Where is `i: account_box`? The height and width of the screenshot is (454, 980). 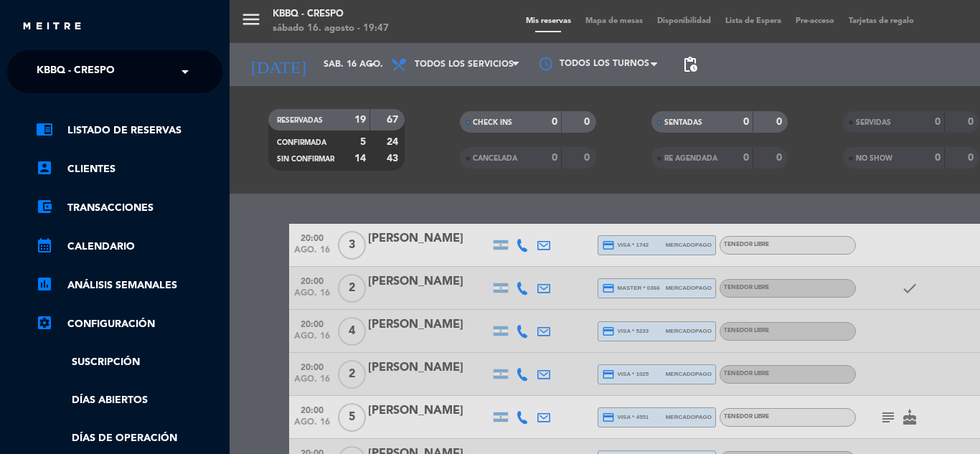 i: account_box is located at coordinates (45, 168).